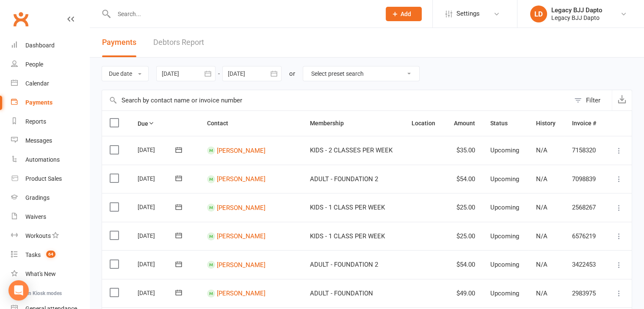  Describe the element at coordinates (38, 198) in the screenshot. I see `div: Gradings` at that location.